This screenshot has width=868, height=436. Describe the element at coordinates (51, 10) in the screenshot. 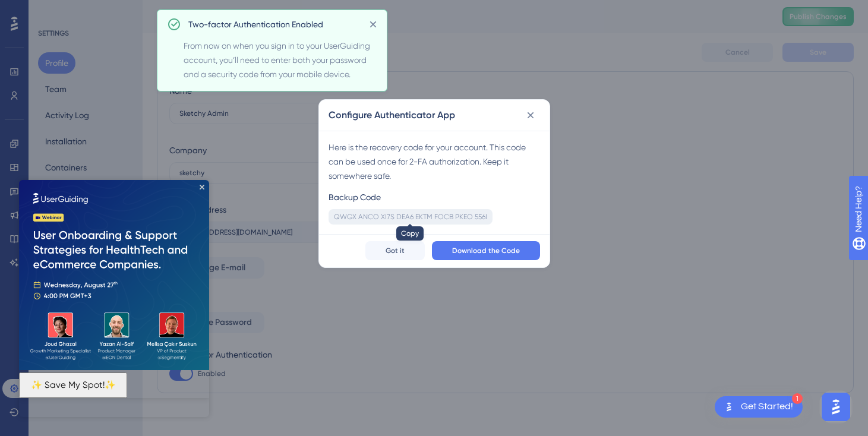

I see `span: Need Help?` at that location.